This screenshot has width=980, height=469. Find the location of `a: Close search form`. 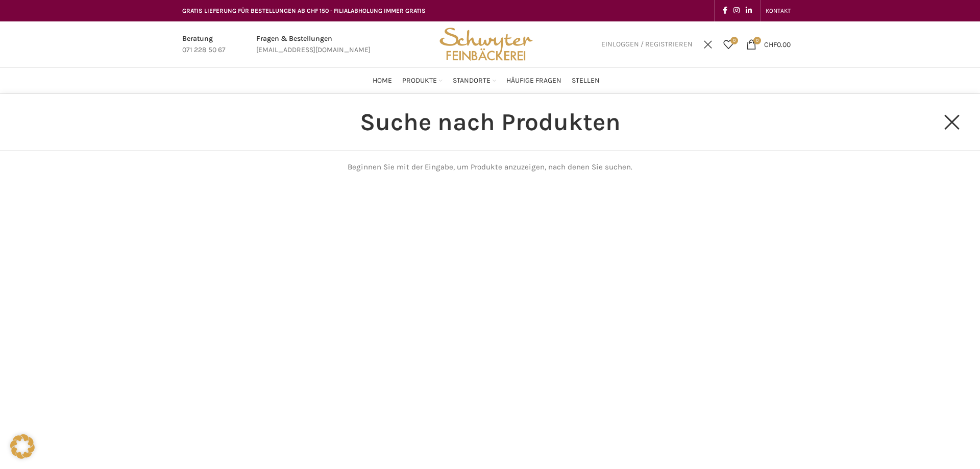

a: Close search form is located at coordinates (952, 122).